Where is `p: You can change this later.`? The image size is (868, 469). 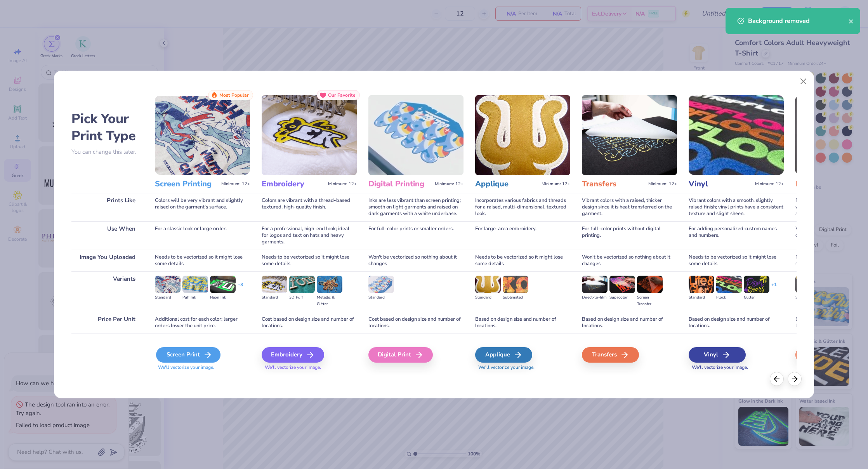
p: You can change this later. is located at coordinates (107, 152).